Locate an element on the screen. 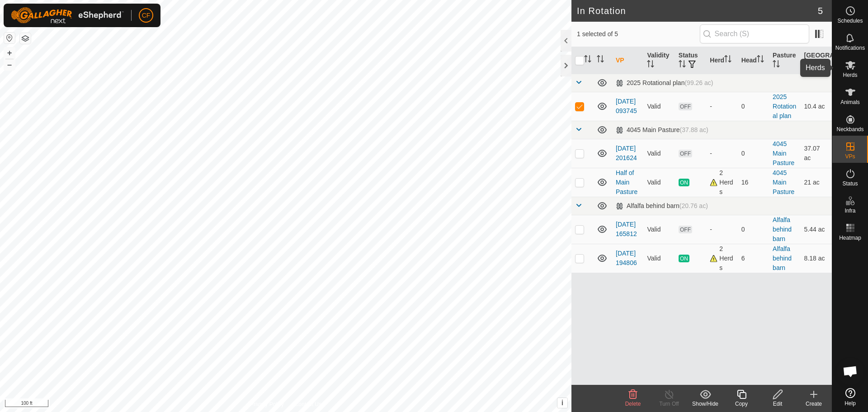 Image resolution: width=868 pixels, height=412 pixels. span: CF is located at coordinates (146, 15).